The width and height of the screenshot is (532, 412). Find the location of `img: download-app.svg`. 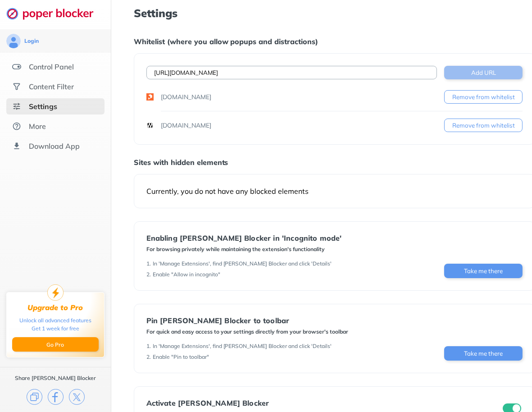

img: download-app.svg is located at coordinates (17, 146).